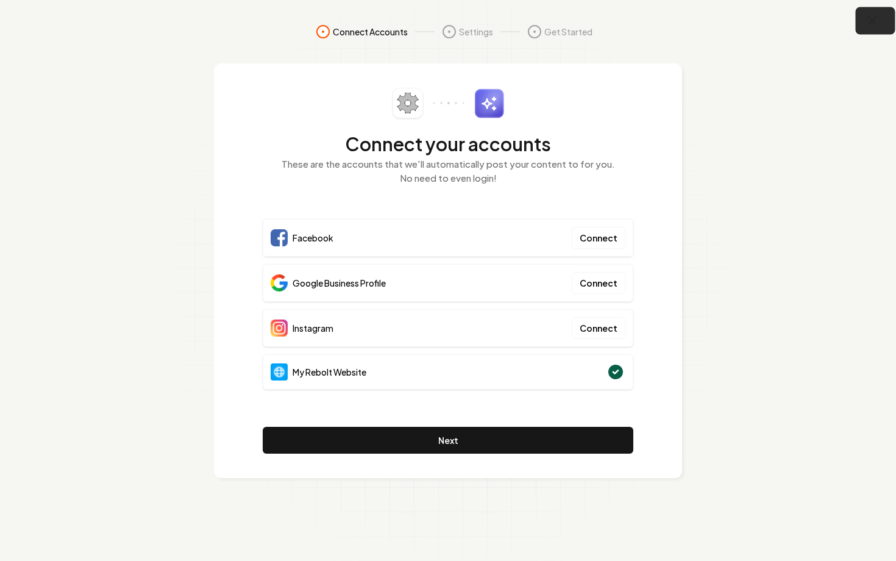 The height and width of the screenshot is (561, 896). I want to click on img: Website, so click(279, 372).